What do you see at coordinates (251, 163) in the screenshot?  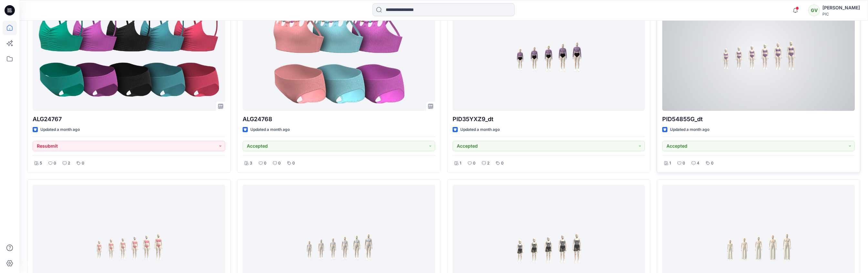 I see `p: 3` at bounding box center [251, 163].